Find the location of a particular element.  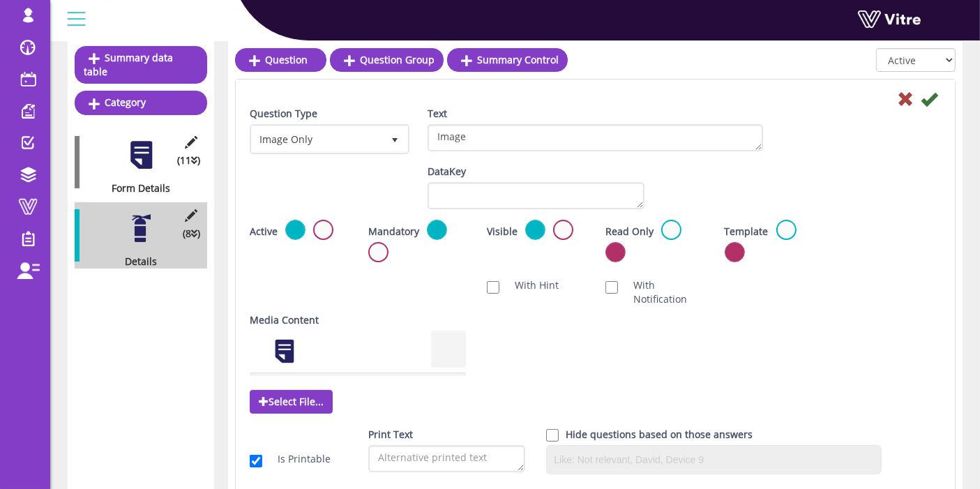

input: Is Printable is located at coordinates (256, 461).